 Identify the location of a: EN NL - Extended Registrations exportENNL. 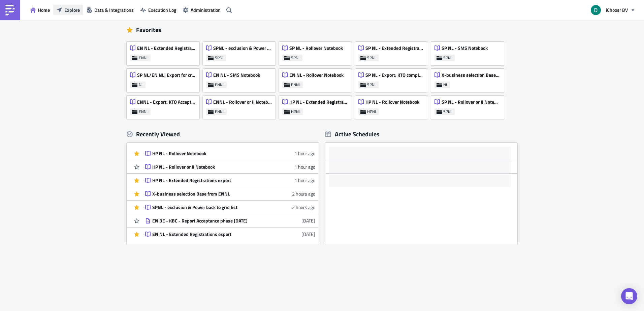
(165, 52).